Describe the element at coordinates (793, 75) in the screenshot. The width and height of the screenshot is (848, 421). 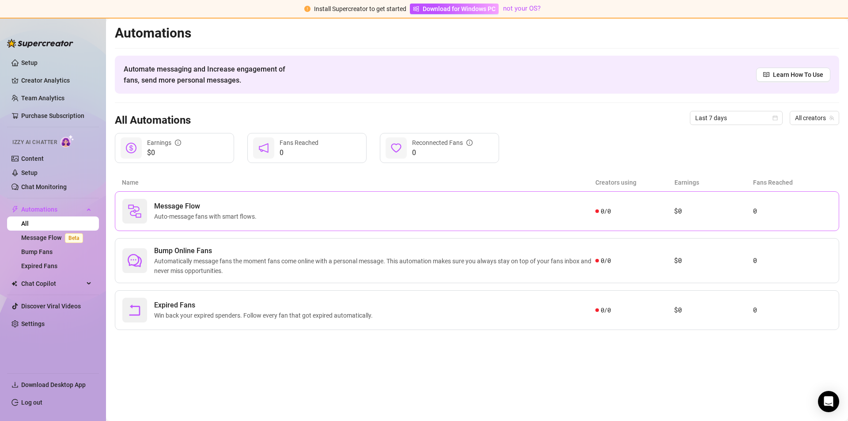
I see `a: Learn How To Use` at that location.